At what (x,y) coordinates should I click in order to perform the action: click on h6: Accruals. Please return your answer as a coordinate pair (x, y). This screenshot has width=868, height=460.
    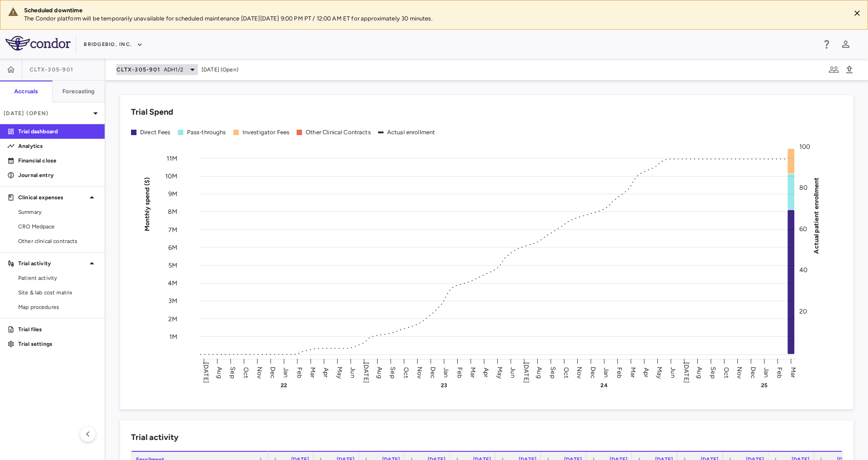
    Looking at the image, I should click on (26, 91).